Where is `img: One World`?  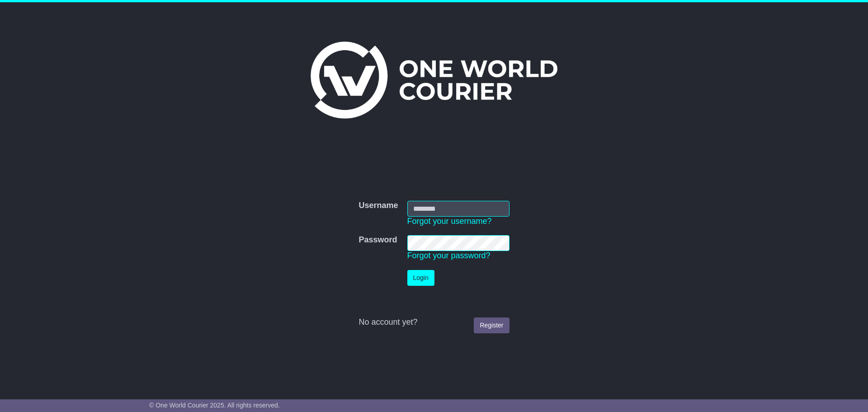
img: One World is located at coordinates (434, 80).